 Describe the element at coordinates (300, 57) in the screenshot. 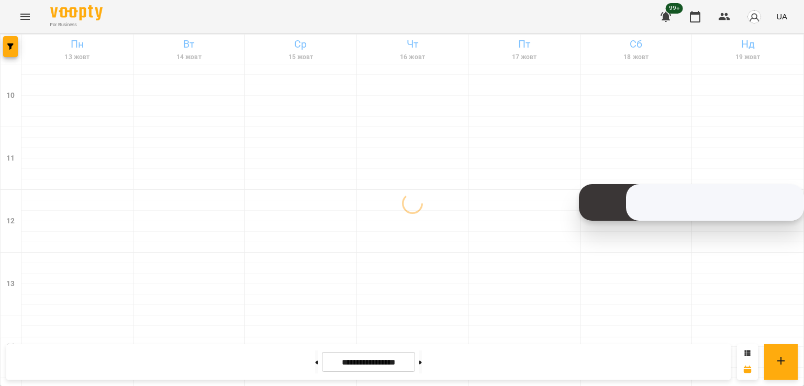

I see `h6: 15 жовт` at that location.